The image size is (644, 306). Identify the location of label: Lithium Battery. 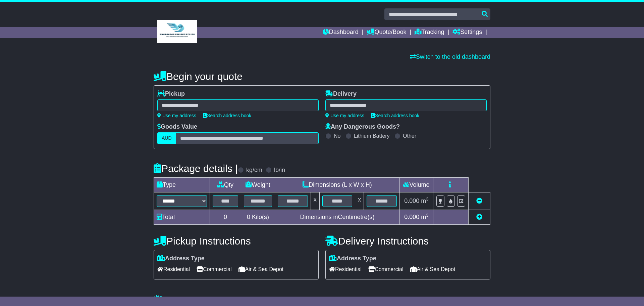
(371, 136).